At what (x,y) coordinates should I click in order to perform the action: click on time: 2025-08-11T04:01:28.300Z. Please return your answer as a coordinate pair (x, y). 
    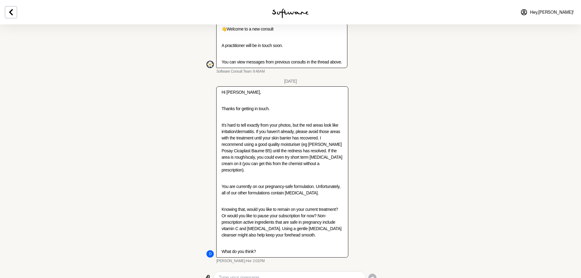
    Looking at the image, I should click on (259, 261).